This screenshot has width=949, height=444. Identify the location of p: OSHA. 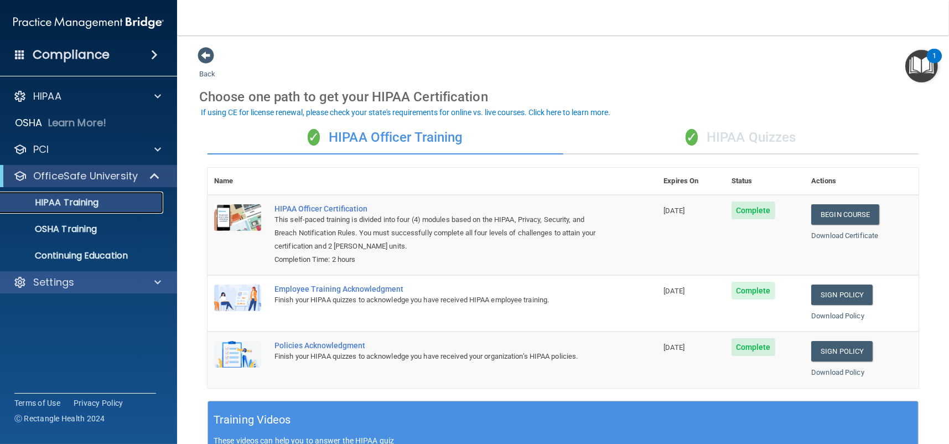
(29, 123).